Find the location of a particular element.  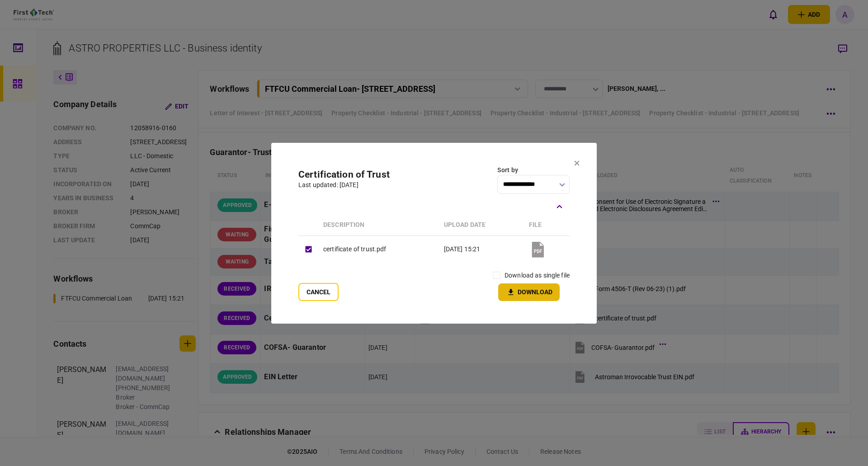

label: download as single file is located at coordinates (537, 275).